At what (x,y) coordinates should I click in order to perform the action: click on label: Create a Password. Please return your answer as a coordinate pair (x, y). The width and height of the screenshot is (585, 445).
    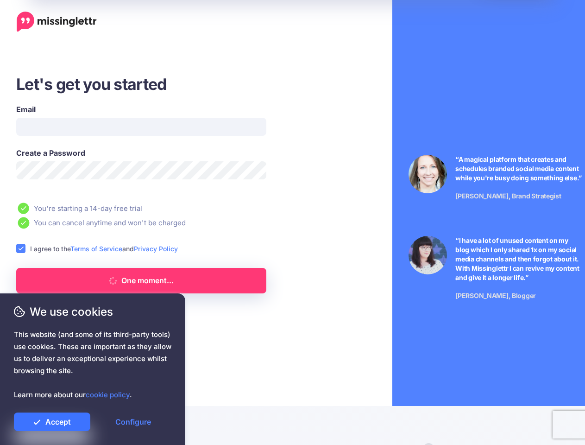
    Looking at the image, I should click on (141, 153).